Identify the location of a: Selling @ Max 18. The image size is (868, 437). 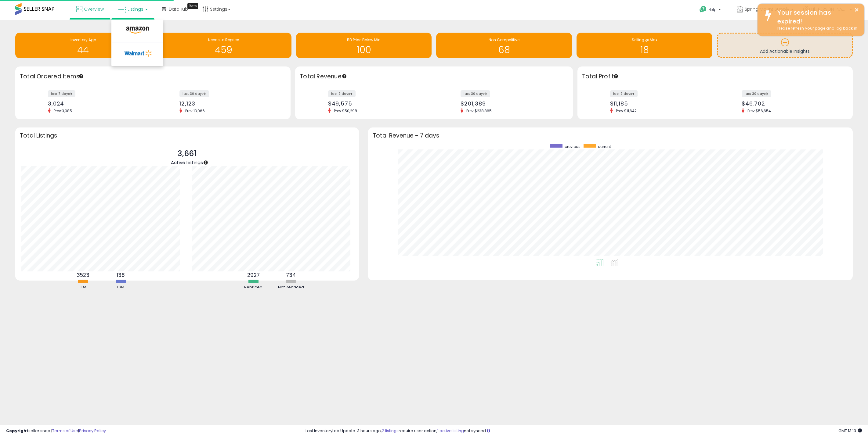
(645, 45).